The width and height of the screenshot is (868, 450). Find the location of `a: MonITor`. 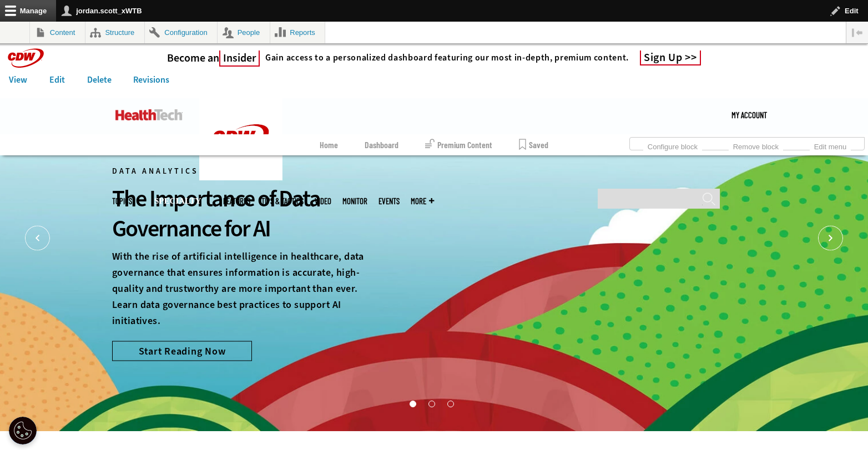

a: MonITor is located at coordinates (354, 201).